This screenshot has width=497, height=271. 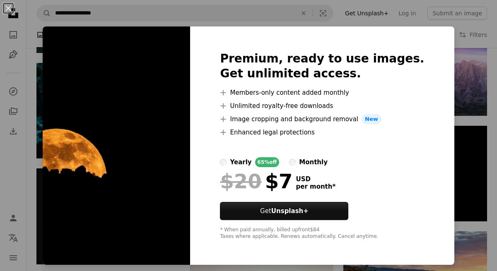 I want to click on input: monthly, so click(x=292, y=162).